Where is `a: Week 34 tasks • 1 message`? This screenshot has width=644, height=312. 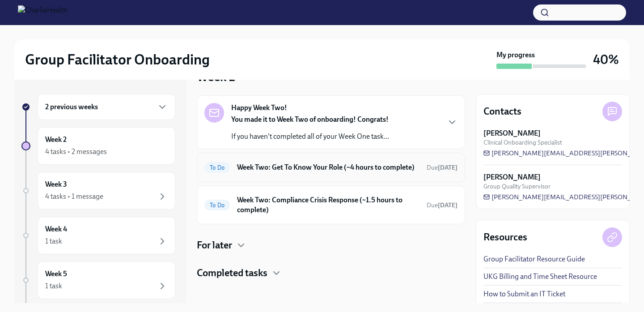 a: Week 34 tasks • 1 message is located at coordinates (98, 191).